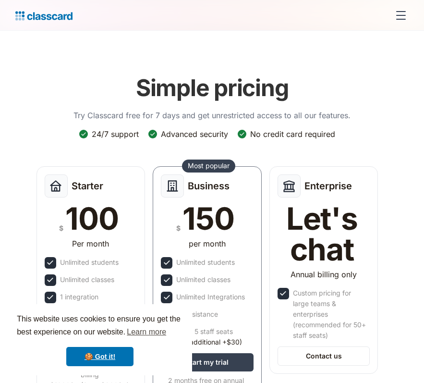 The width and height of the screenshot is (424, 383). I want to click on div: Custom pricing for large teams & enterprises (recommended for 50+ staff seats), so click(330, 314).